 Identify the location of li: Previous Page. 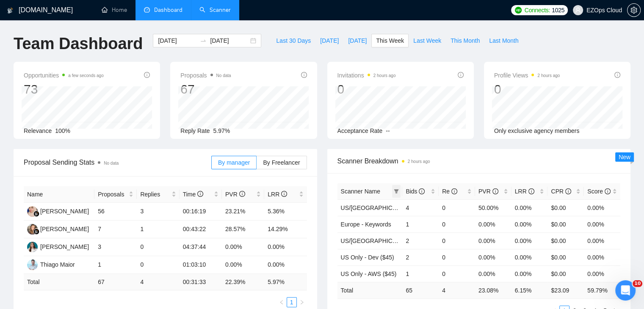
(282, 302).